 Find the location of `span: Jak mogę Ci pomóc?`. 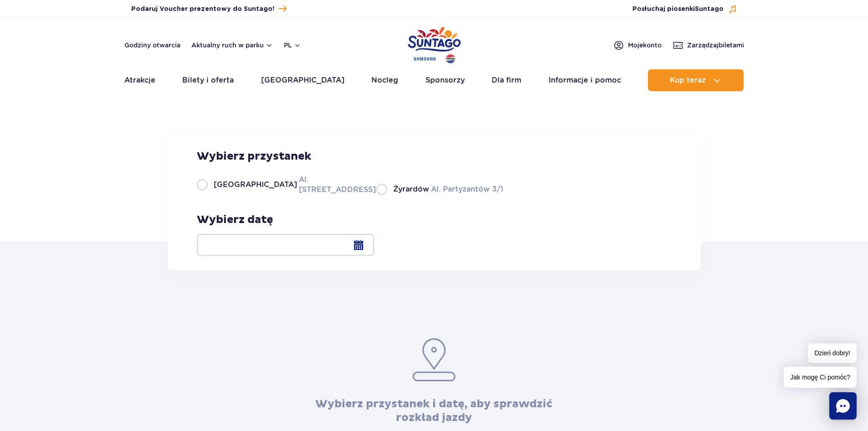

span: Jak mogę Ci pomóc? is located at coordinates (821, 377).